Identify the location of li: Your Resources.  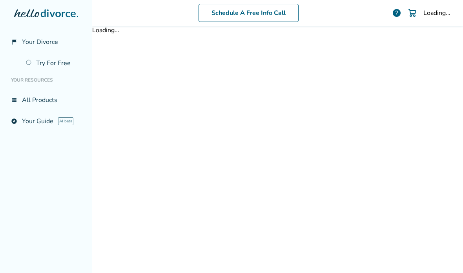
(46, 80).